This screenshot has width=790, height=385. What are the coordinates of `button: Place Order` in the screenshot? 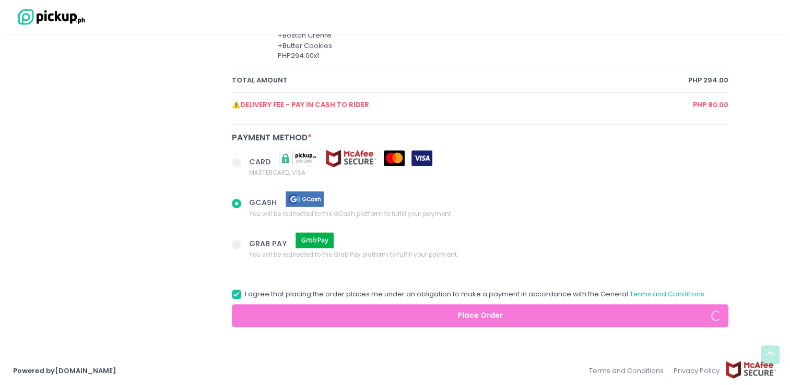 It's located at (480, 316).